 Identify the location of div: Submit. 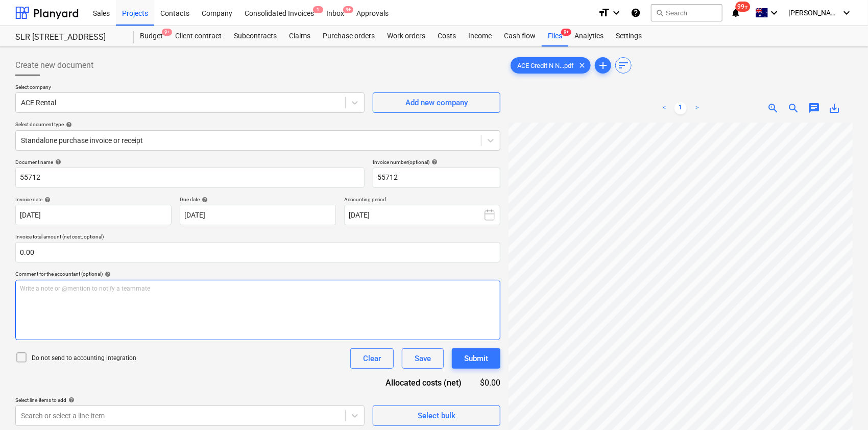
(476, 359).